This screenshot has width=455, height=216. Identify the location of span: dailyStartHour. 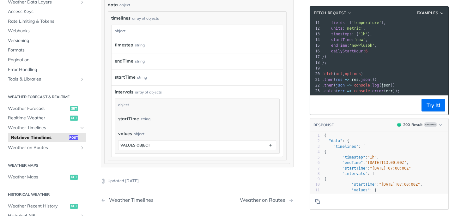
(347, 51).